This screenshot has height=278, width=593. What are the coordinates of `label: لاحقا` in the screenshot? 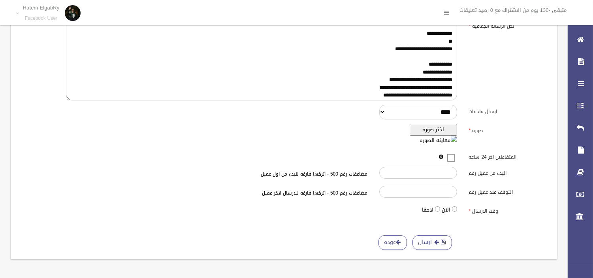 It's located at (428, 210).